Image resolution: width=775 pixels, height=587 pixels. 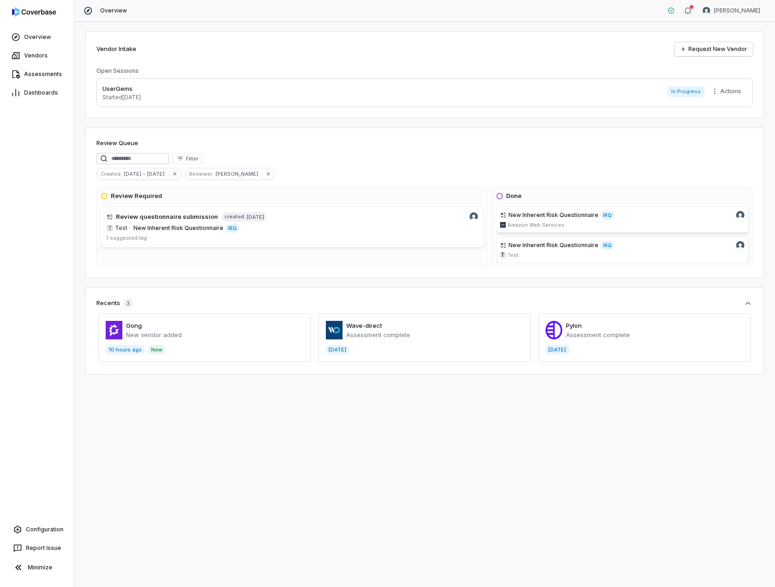 I want to click on a: Wave-direct, so click(x=364, y=325).